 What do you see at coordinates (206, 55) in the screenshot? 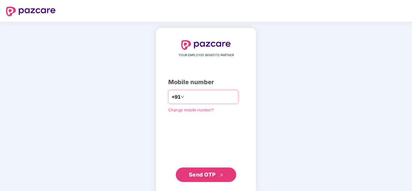
I see `span: YOUR EMPLOYEE BENEFITS PARTNER` at bounding box center [206, 55].